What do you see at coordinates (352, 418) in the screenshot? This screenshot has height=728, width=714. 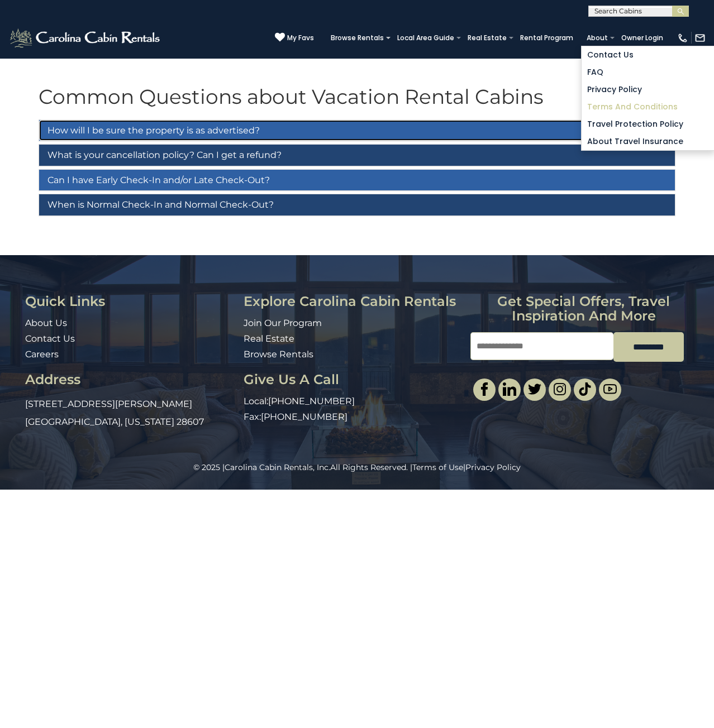 I see `p: Fax:` at bounding box center [352, 418].